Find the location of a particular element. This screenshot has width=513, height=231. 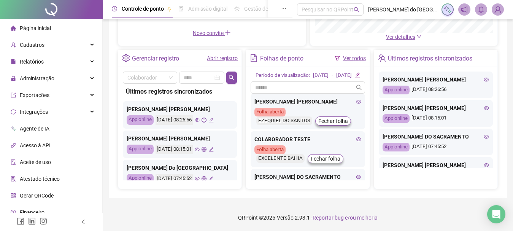

div: Folhas de ponto is located at coordinates (282, 59).